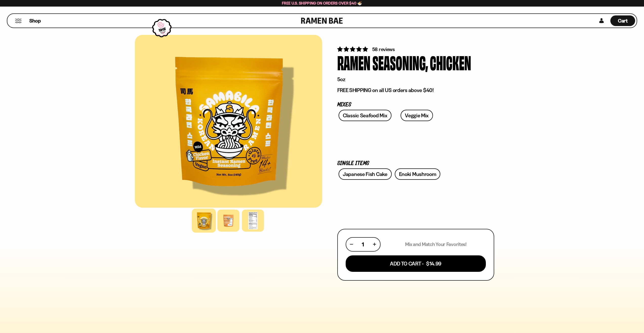 The height and width of the screenshot is (333, 644). What do you see at coordinates (416, 163) in the screenshot?
I see `p: Single Items` at bounding box center [416, 163].